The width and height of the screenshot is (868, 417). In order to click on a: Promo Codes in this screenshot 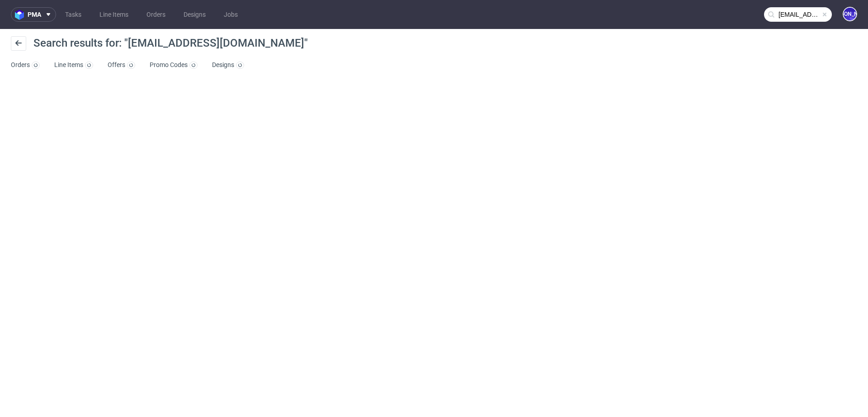, I will do `click(173, 65)`.